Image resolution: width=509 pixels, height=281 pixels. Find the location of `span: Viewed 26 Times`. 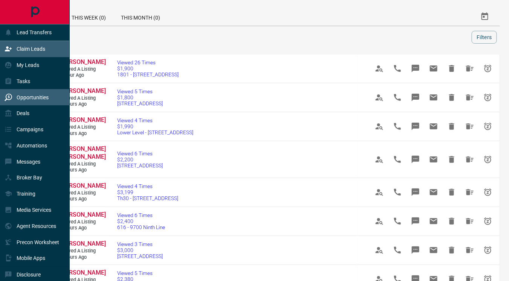

span: Viewed 26 Times is located at coordinates (148, 62).